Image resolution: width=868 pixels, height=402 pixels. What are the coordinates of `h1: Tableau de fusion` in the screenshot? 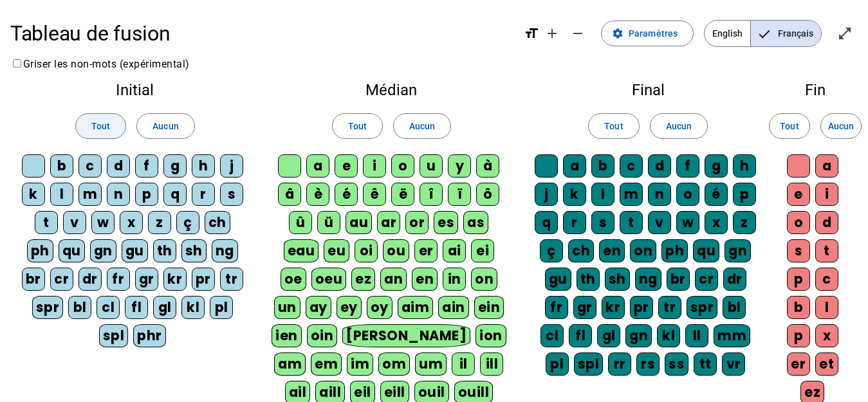 It's located at (261, 33).